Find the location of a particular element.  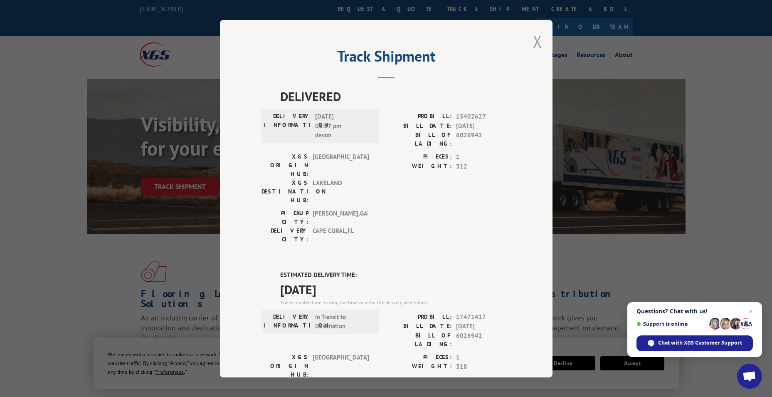

label: DELIVERY CITY: is located at coordinates (285, 235).